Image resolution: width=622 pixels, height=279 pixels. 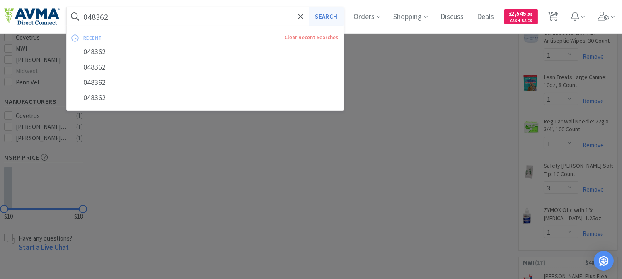 I want to click on a: $2,545.58Cash Back, so click(x=521, y=17).